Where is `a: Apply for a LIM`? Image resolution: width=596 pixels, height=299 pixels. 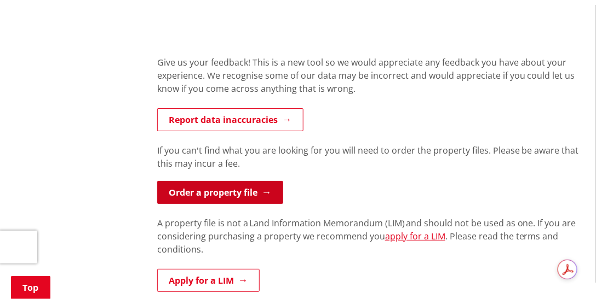 a: Apply for a LIM is located at coordinates (208, 281).